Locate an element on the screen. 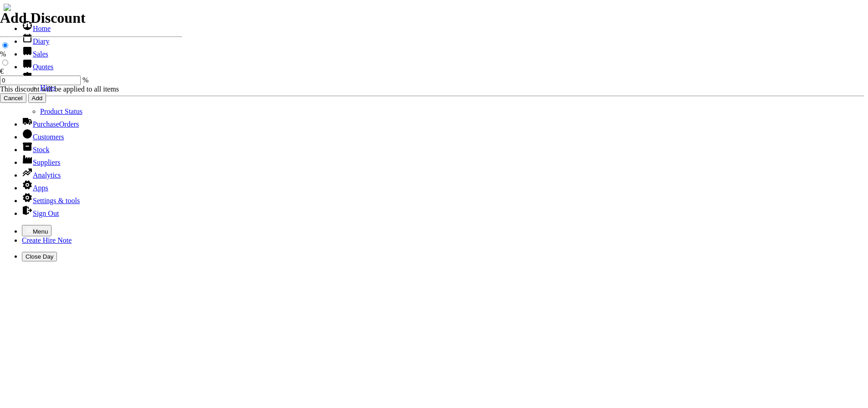  a: Suppliers is located at coordinates (41, 162).